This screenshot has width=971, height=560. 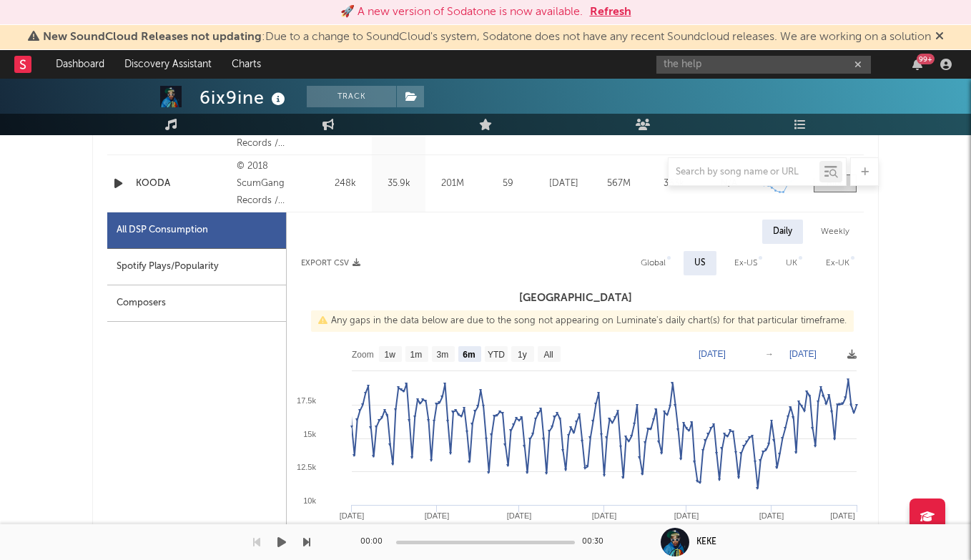 I want to click on div: Ex-US, so click(x=746, y=263).